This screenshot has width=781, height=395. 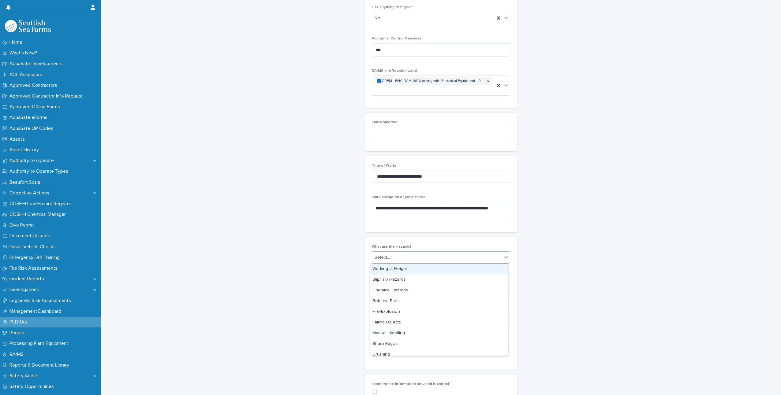 I want to click on span: I confirm the information provided is correct, so click(x=411, y=384).